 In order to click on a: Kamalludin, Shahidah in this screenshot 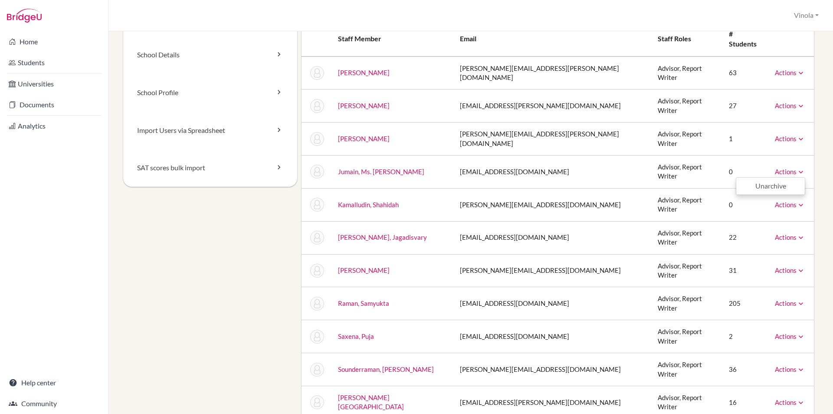, I will do `click(368, 204)`.